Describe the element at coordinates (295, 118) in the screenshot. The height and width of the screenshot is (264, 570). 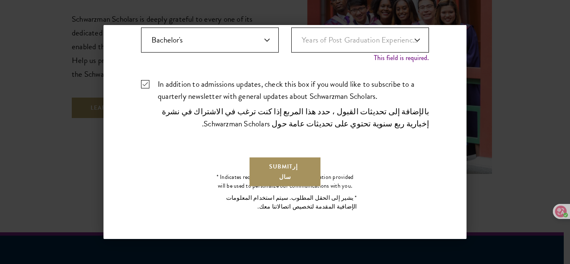
I see `font: بالإضافة إلى تحديثات القبول ، حدد هذا المربع إذا كنت ترغب في الاشتراك في نشرة إخبارية ربع سنوية ت...` at that location.